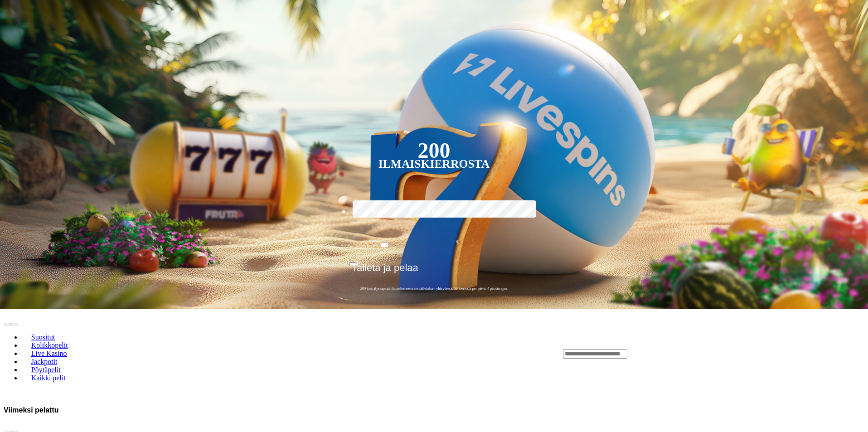 Image resolution: width=868 pixels, height=432 pixels. What do you see at coordinates (49, 354) in the screenshot?
I see `a: Live Kasino` at bounding box center [49, 354].